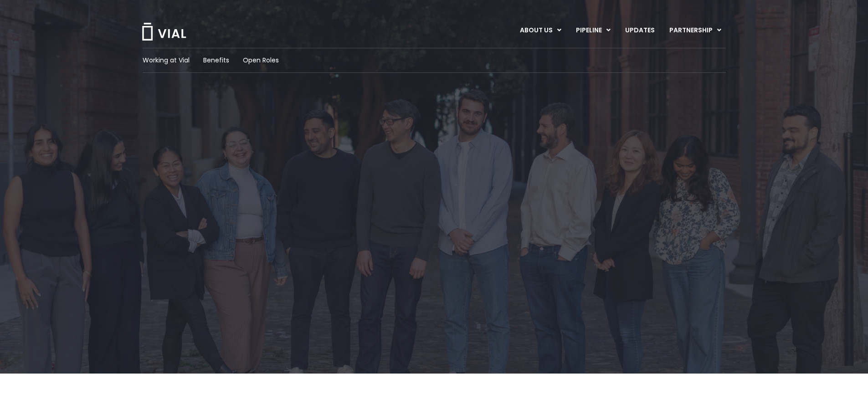 Image resolution: width=868 pixels, height=415 pixels. I want to click on span: Open Roles, so click(260, 60).